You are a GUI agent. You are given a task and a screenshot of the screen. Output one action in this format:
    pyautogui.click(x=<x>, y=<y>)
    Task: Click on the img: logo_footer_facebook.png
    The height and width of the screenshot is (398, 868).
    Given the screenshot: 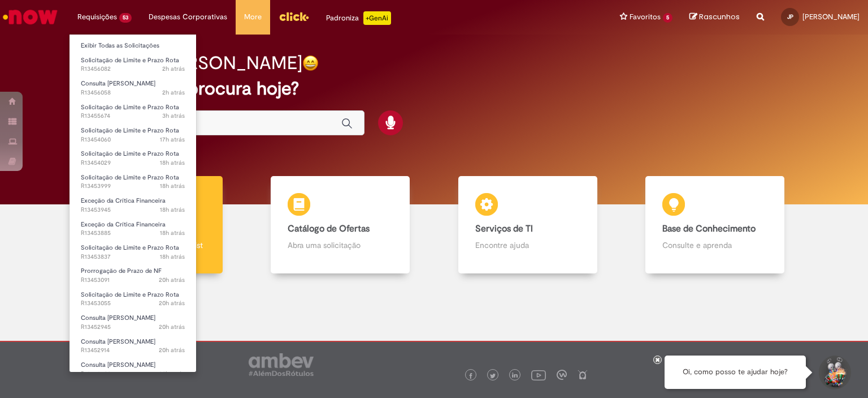 What is the action you would take?
    pyautogui.click(x=471, y=375)
    